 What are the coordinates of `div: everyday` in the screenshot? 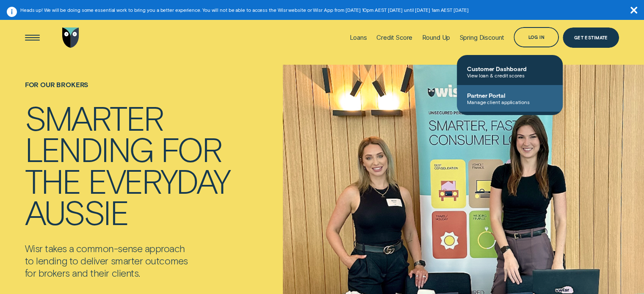 It's located at (159, 180).